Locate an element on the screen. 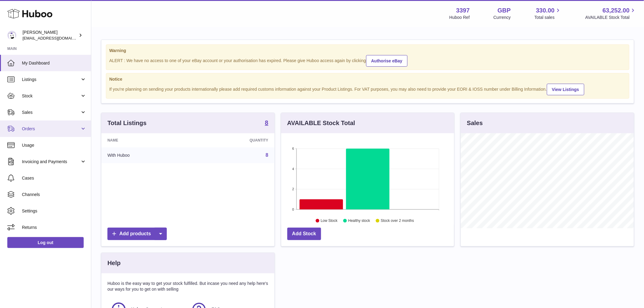 The height and width of the screenshot is (308, 644). th: Name is located at coordinates (147, 140).